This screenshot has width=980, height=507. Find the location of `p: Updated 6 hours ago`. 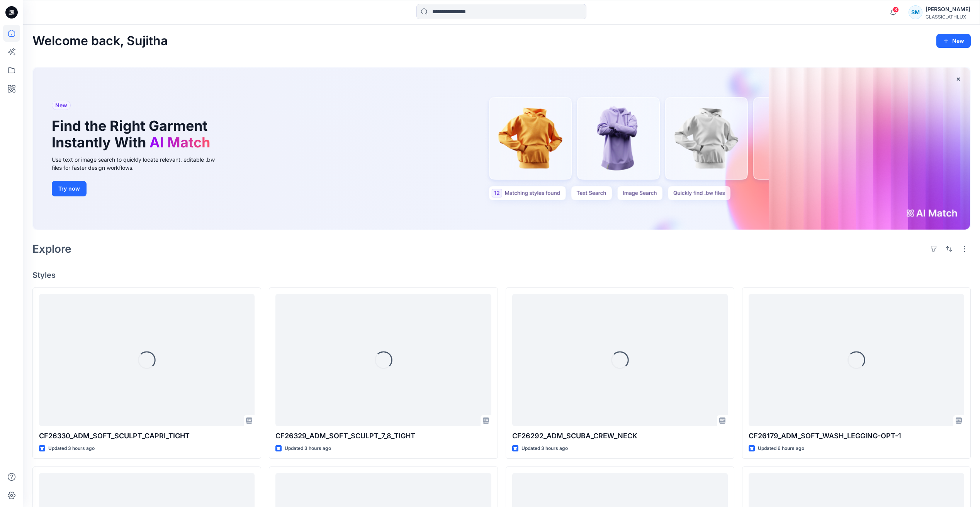

p: Updated 6 hours ago is located at coordinates (781, 449).